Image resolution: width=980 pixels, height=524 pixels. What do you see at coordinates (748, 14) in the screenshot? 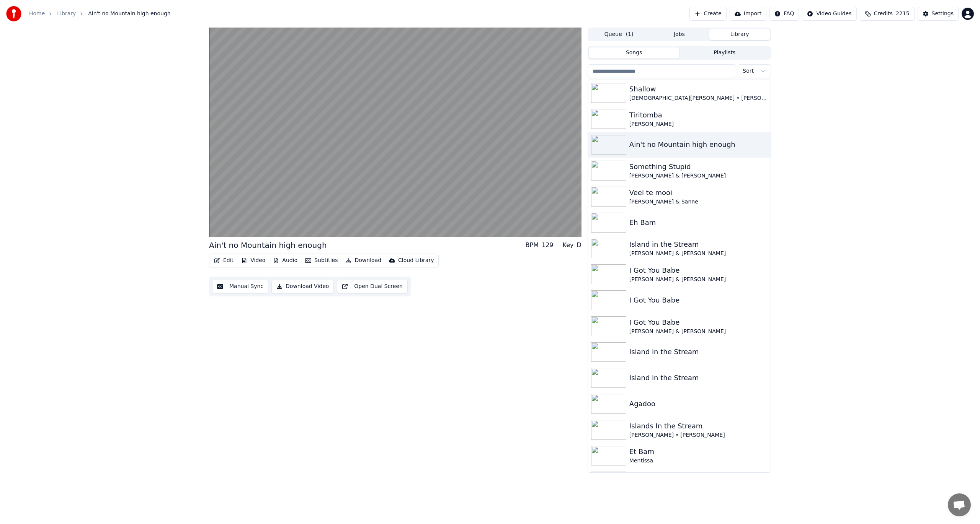
I see `button: Import` at bounding box center [748, 14].